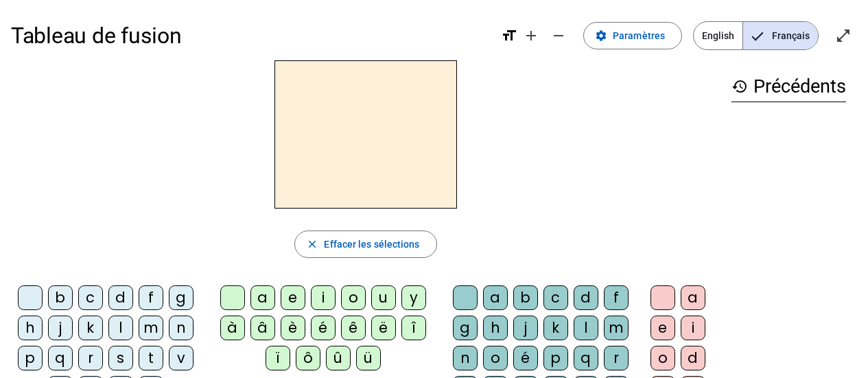  Describe the element at coordinates (531, 35) in the screenshot. I see `button: Augmenter la taille de la police` at that location.